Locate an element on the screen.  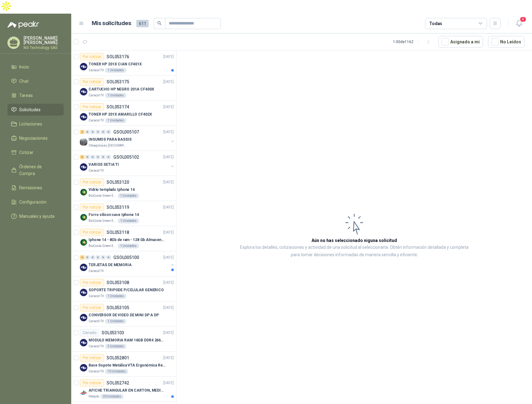
a: Manuales y ayuda is located at coordinates (36, 217).